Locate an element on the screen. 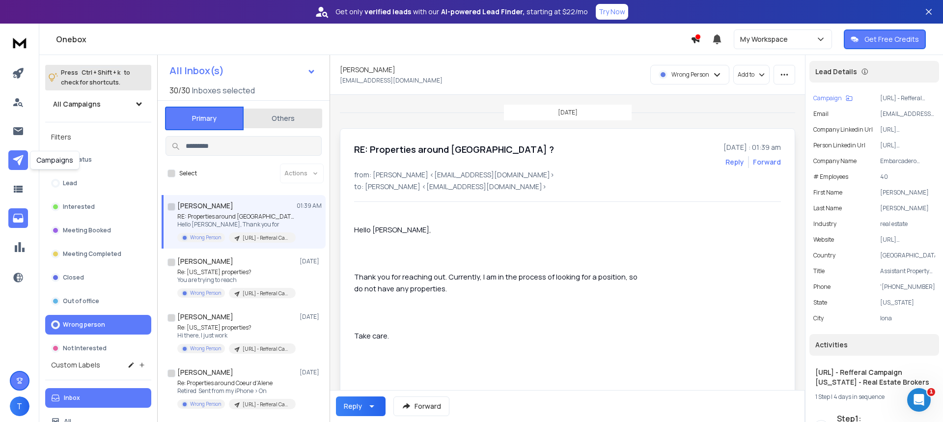  p: Iona is located at coordinates (908, 318).